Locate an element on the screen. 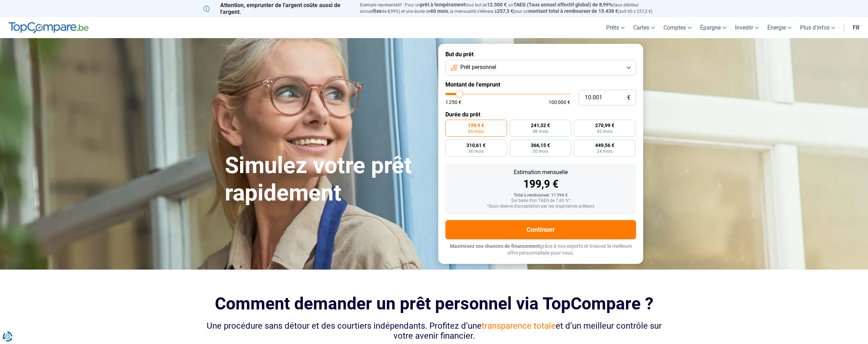 This screenshot has height=344, width=868. p: Exemple représentatif : Pour un tous but de , un (taux débiteur annuel de 8,99%) et une durée de ... is located at coordinates (513, 8).